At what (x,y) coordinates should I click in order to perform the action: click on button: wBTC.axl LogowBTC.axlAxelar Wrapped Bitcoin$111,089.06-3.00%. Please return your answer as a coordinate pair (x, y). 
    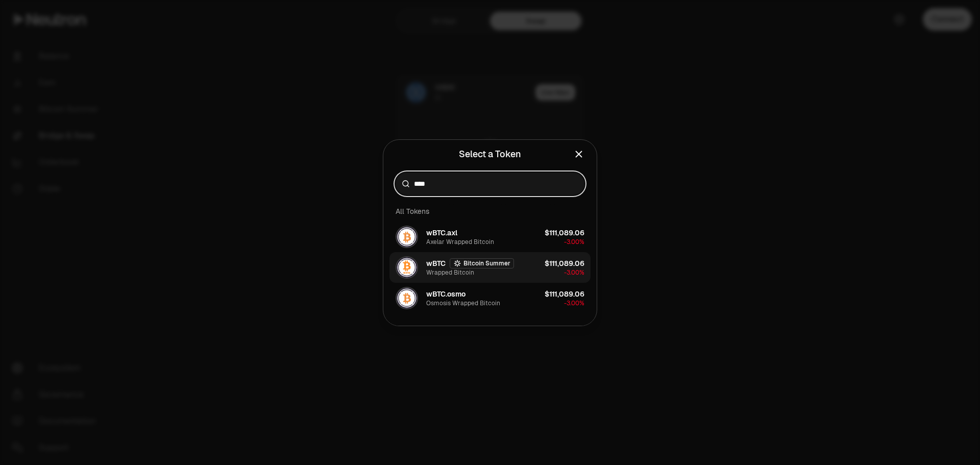
    Looking at the image, I should click on (490, 237).